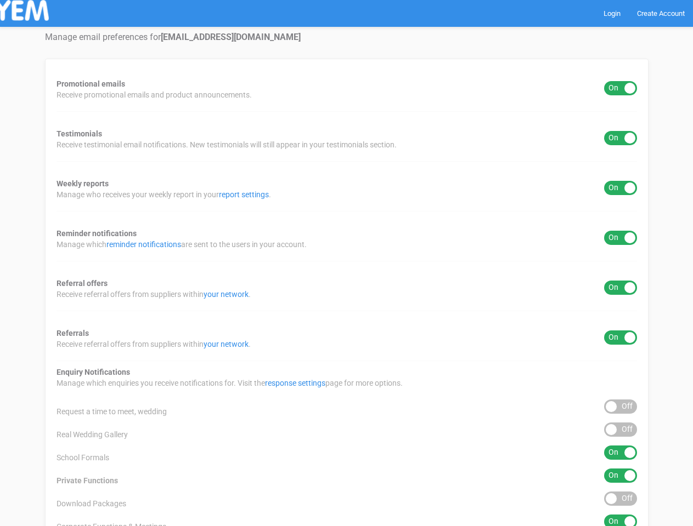 The height and width of the screenshot is (526, 693). I want to click on span: Receive promotional emails and product announcements., so click(154, 95).